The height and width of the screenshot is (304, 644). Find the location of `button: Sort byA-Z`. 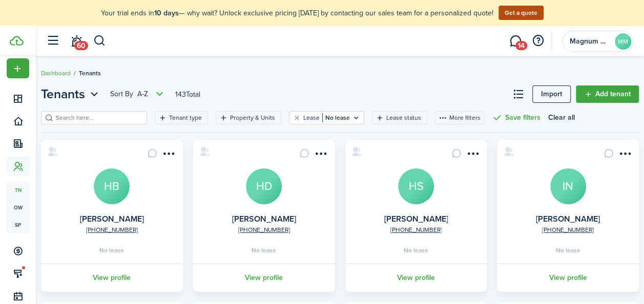

button: Sort byA-Z is located at coordinates (138, 94).